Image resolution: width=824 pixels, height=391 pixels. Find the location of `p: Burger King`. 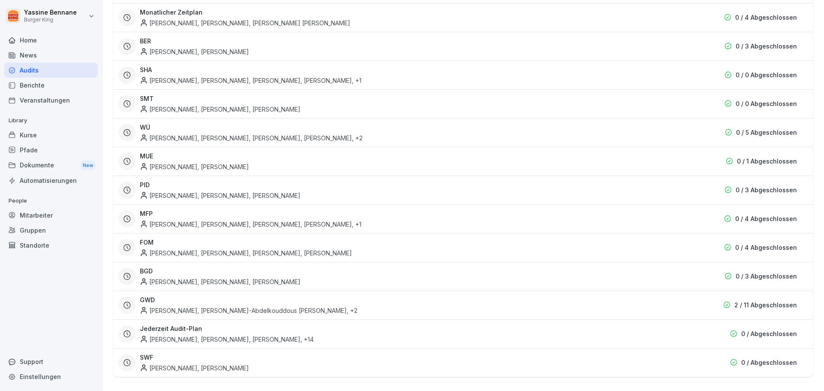

p: Burger King is located at coordinates (50, 20).